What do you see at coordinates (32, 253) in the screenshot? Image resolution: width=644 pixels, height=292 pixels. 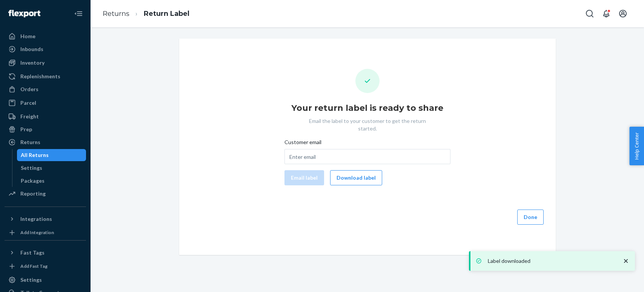 I see `div: Fast Tags` at bounding box center [32, 253].